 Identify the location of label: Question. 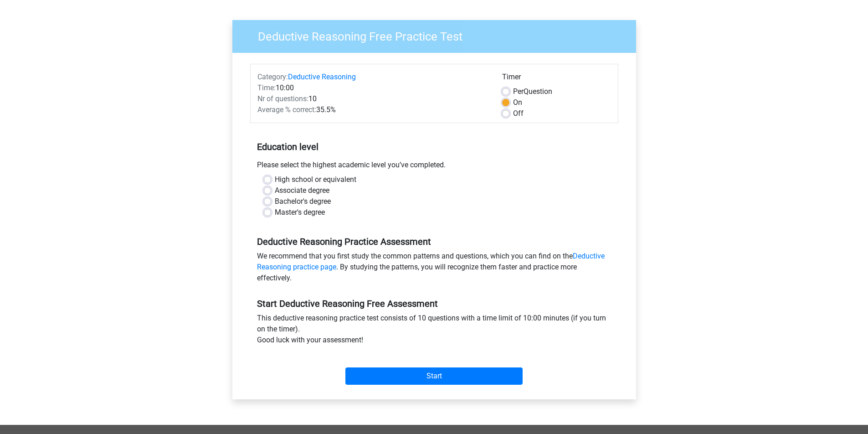
(532, 91).